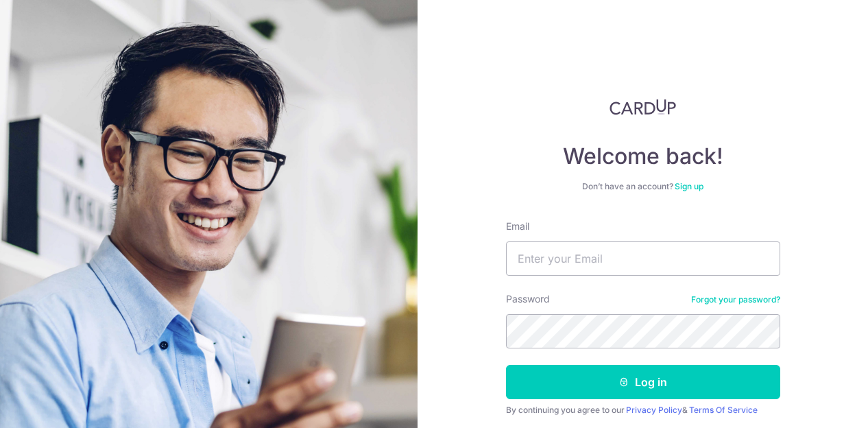  I want to click on button: Log in, so click(643, 382).